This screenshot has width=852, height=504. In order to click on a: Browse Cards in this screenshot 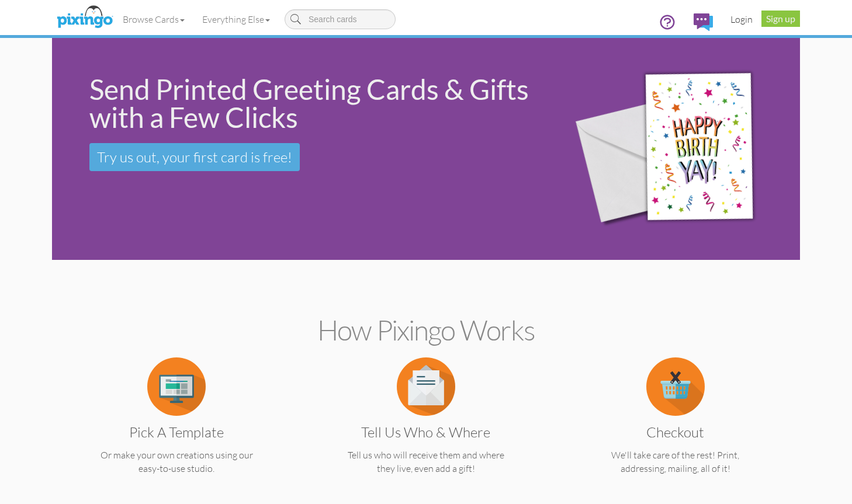, I will do `click(154, 19)`.